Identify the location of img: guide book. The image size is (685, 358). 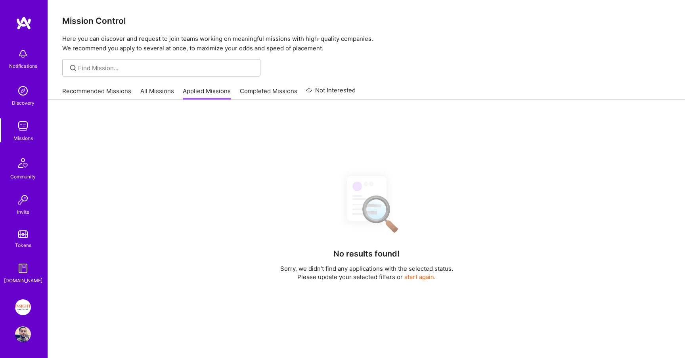
(23, 269).